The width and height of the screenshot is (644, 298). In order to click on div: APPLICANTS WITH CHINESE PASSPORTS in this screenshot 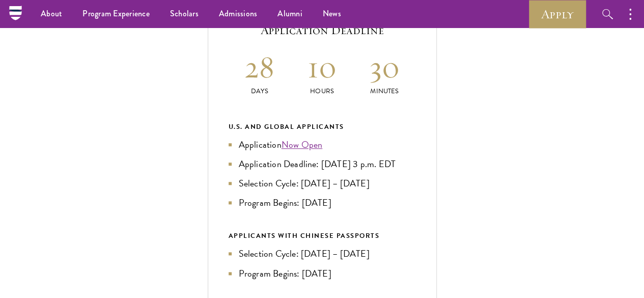, I will do `click(322, 236)`.